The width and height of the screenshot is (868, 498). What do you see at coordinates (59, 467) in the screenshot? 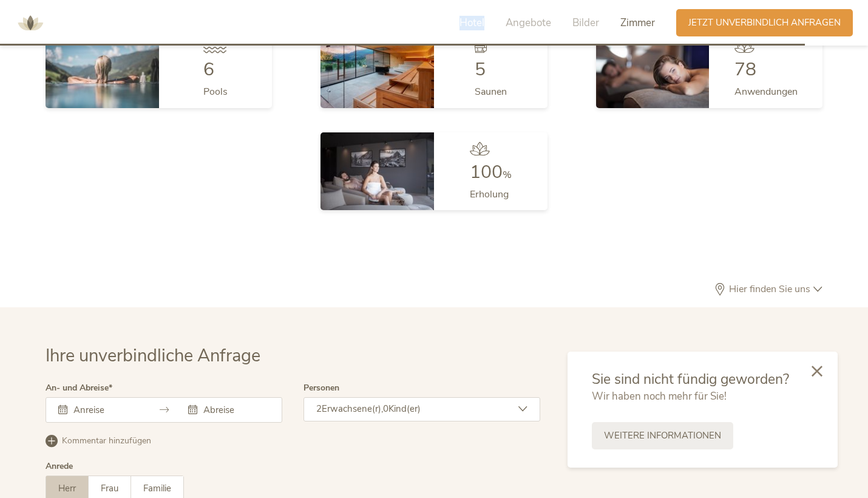
I see `div: Anrede` at bounding box center [59, 467].